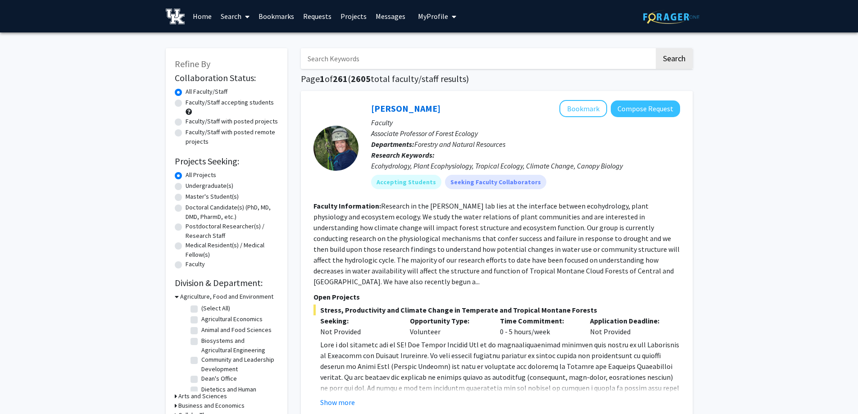 The width and height of the screenshot is (858, 414). Describe the element at coordinates (390, 16) in the screenshot. I see `a: Messages` at that location.